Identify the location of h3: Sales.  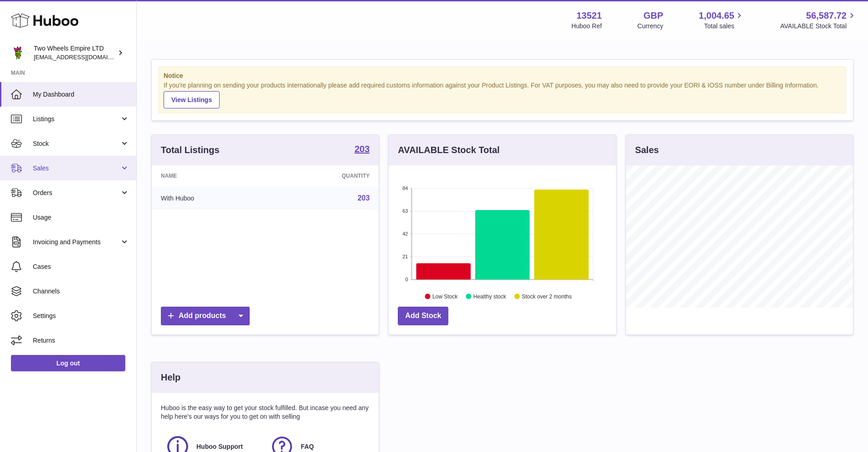
(647, 150).